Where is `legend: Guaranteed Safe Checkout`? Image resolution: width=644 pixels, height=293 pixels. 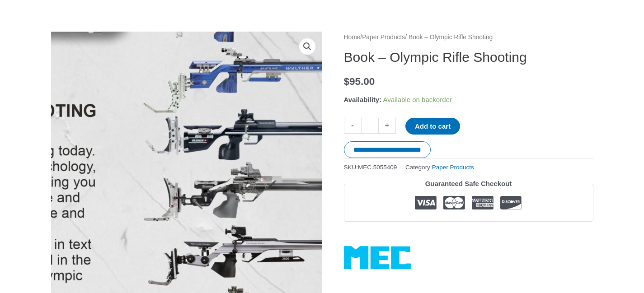 legend: Guaranteed Safe Checkout is located at coordinates (469, 184).